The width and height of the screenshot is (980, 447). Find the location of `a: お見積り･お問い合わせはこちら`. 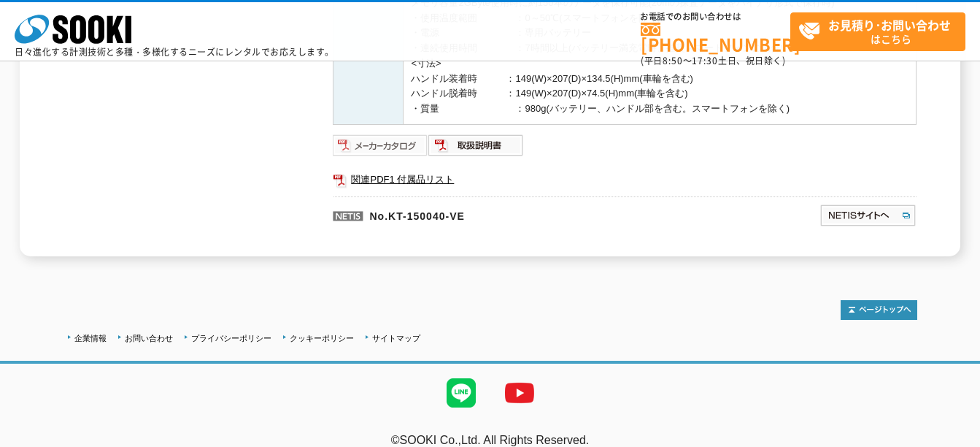

a: お見積り･お問い合わせはこちら is located at coordinates (878, 31).